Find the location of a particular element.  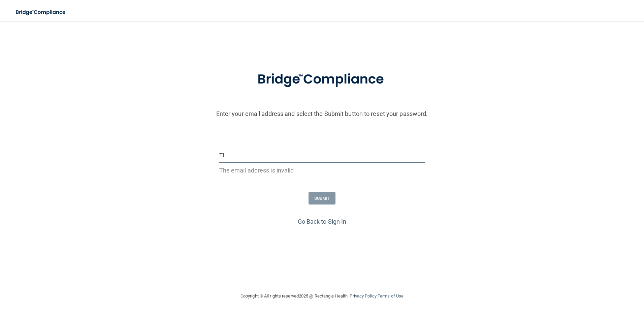

a: Go Back to Sign In is located at coordinates (322, 221).